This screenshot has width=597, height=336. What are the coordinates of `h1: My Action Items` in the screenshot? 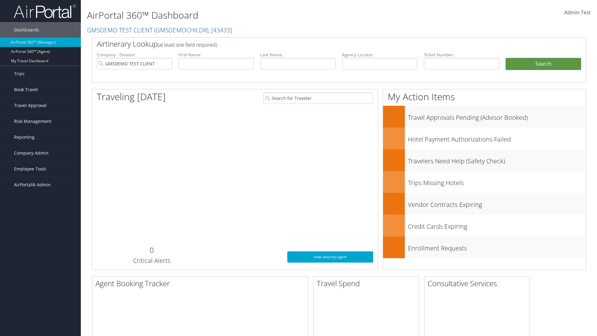 It's located at (484, 97).